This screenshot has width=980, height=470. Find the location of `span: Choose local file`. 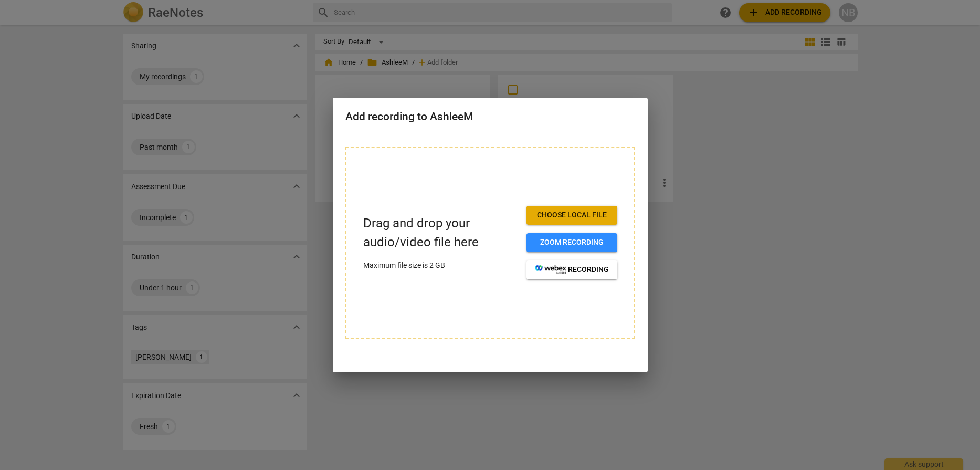

span: Choose local file is located at coordinates (572, 215).